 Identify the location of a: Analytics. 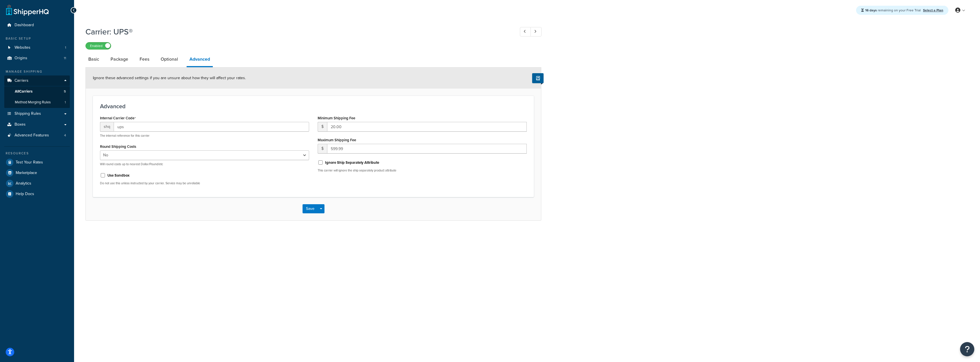
(37, 183).